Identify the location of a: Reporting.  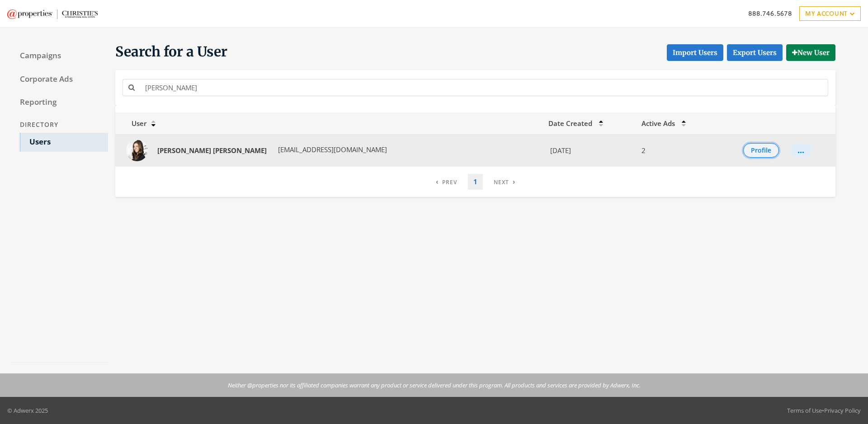
(59, 103).